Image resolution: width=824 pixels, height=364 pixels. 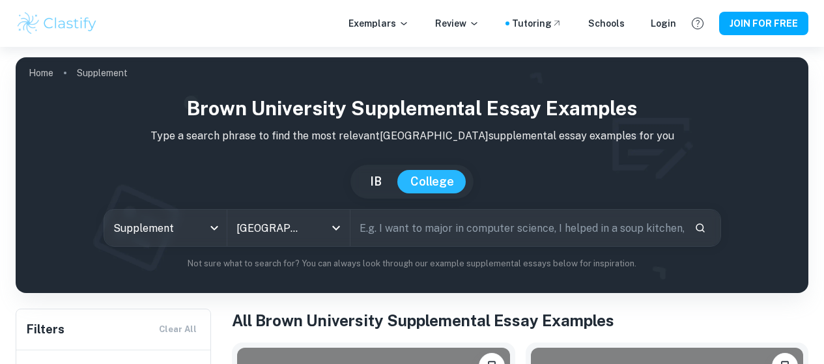 What do you see at coordinates (336, 228) in the screenshot?
I see `button: Open` at bounding box center [336, 228].